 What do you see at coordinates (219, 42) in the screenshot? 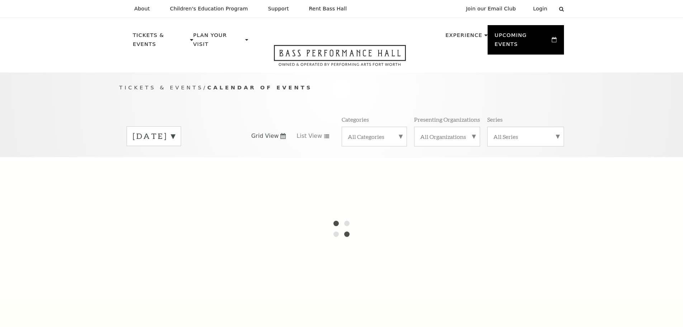
I see `p: Plan Your Visit` at bounding box center [219, 42].